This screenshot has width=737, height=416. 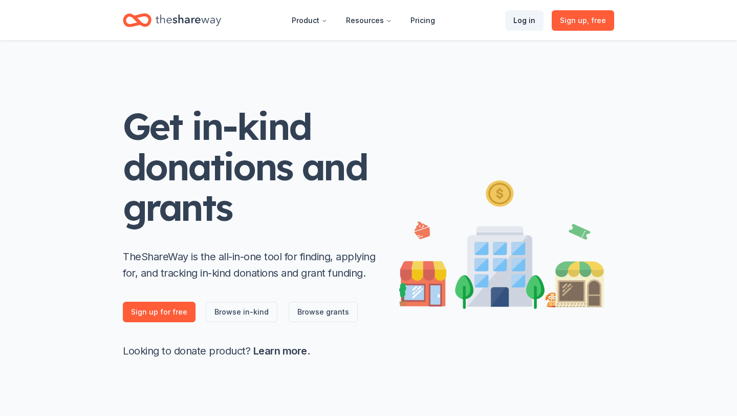 What do you see at coordinates (280, 351) in the screenshot?
I see `a: Learn more` at bounding box center [280, 351].